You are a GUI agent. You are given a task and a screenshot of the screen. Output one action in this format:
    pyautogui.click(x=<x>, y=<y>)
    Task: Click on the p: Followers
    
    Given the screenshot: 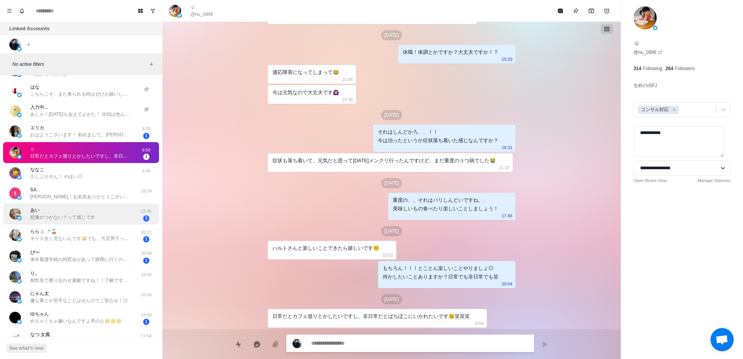 What is the action you would take?
    pyautogui.click(x=684, y=68)
    